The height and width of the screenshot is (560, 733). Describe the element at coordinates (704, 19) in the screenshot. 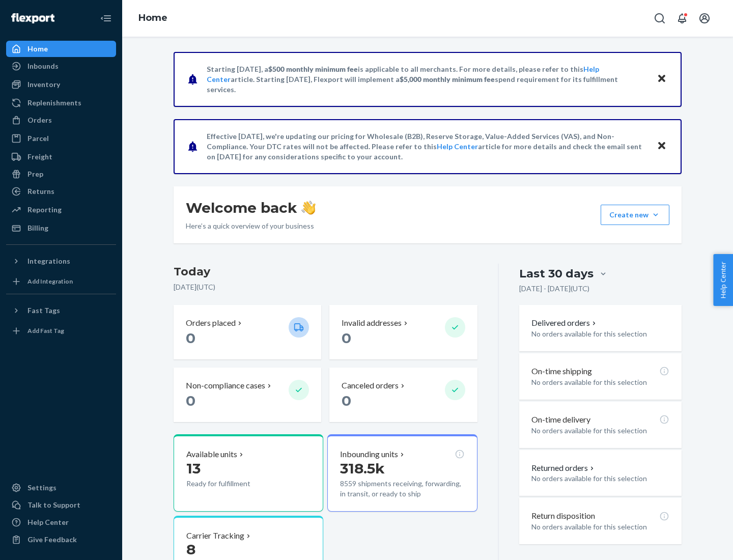

I see `button: Open account menu` at that location.